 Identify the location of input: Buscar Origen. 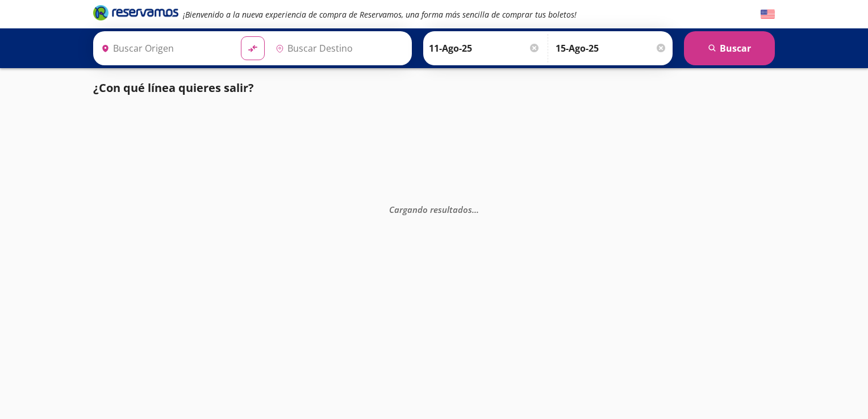
(164, 48).